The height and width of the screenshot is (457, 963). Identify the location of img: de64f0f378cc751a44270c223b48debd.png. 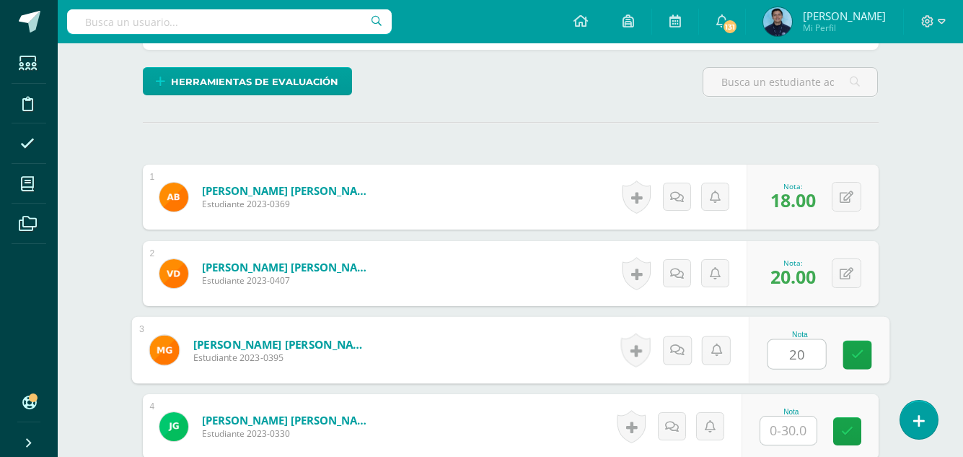
(164, 349).